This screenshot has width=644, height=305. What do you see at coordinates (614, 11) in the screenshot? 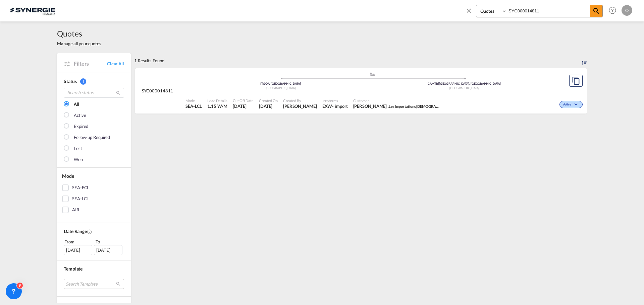
I see `div: Help` at bounding box center [614, 11].